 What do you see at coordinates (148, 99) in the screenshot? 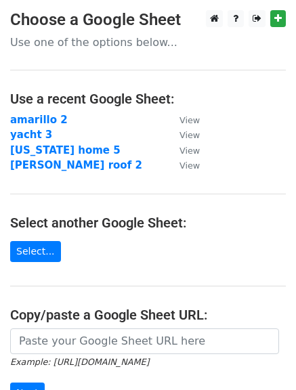
I see `h4: Use a recent Google Sheet:` at bounding box center [148, 99].